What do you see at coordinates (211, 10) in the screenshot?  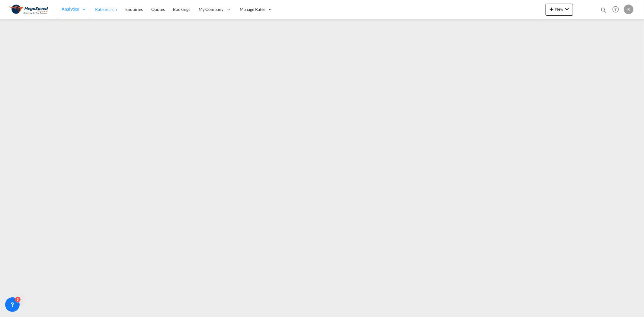 I see `span: My Company` at bounding box center [211, 10].